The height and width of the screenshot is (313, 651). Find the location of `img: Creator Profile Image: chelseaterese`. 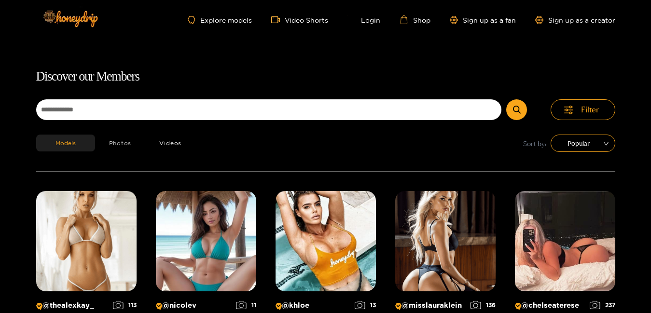

img: Creator Profile Image: chelseaterese is located at coordinates (565, 241).